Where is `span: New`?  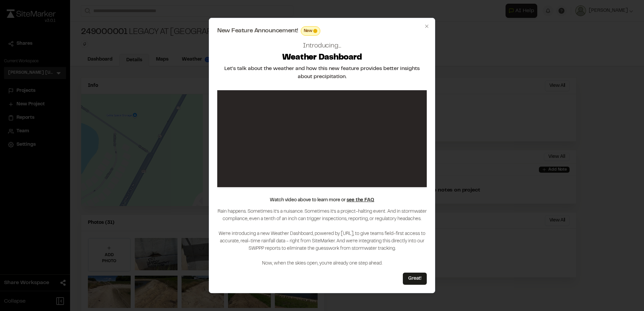 span: New is located at coordinates (308, 31).